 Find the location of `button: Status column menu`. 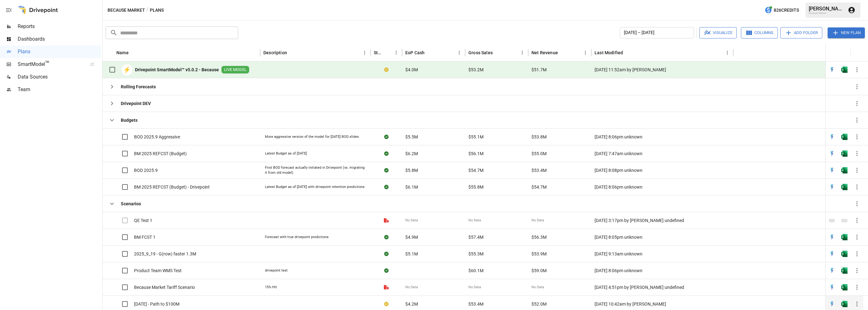

button: Status column menu is located at coordinates (396, 52).